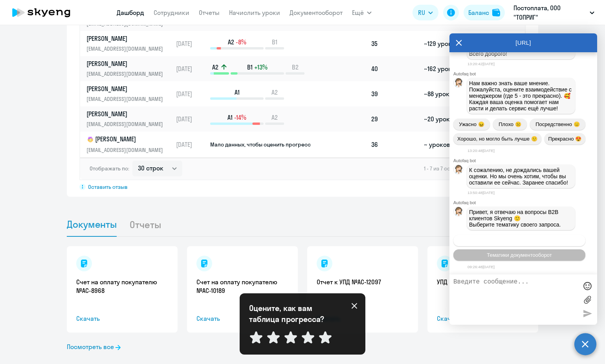 The width and height of the screenshot is (605, 364). Describe the element at coordinates (261, 145) in the screenshot. I see `span: Мало данных, чтобы оценить прогресс` at that location.